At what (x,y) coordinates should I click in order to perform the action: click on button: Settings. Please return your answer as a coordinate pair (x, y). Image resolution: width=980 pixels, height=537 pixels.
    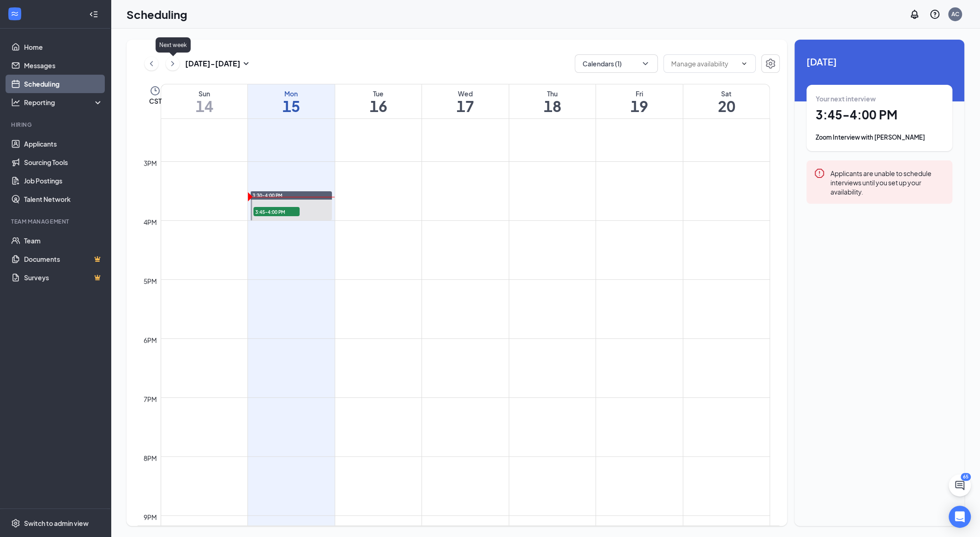
    Looking at the image, I should click on (770, 64).